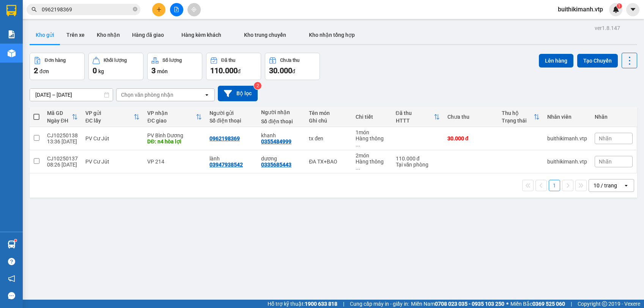 This screenshot has width=644, height=308. Describe the element at coordinates (619, 6) in the screenshot. I see `span: 1` at that location.